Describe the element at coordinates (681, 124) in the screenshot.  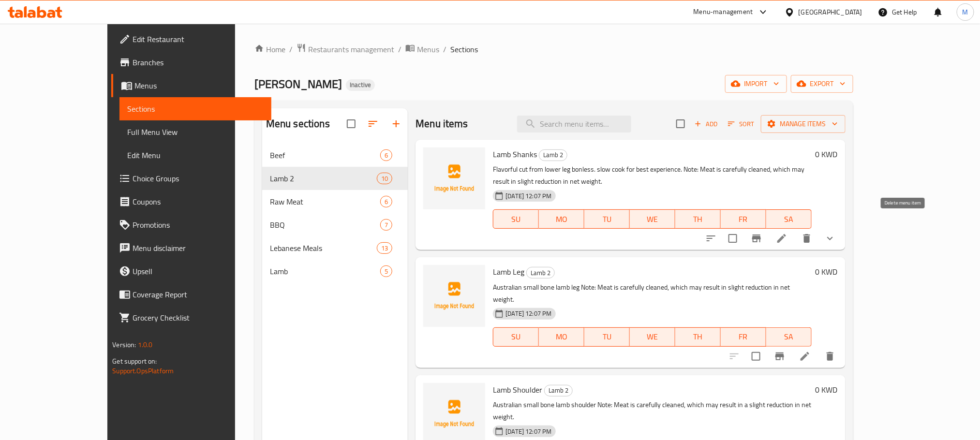
I see `span: Select section` at that location.